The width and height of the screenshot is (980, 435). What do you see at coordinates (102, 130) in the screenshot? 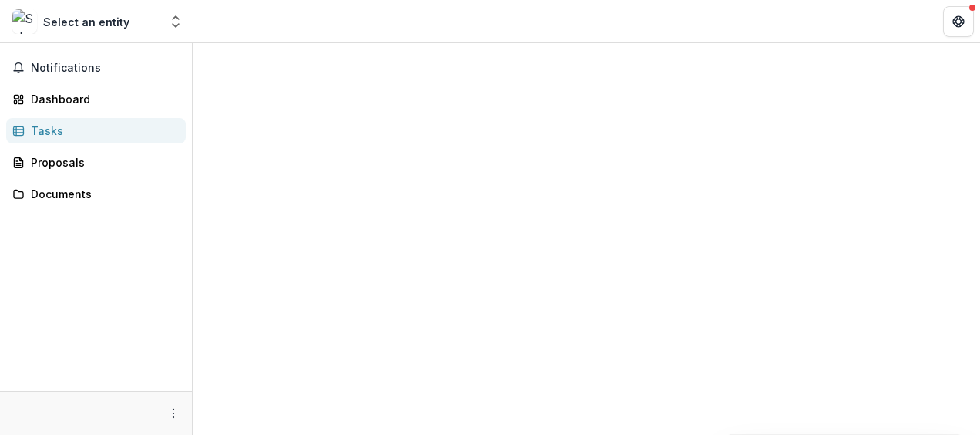
I see `div: Tasks` at bounding box center [102, 130].